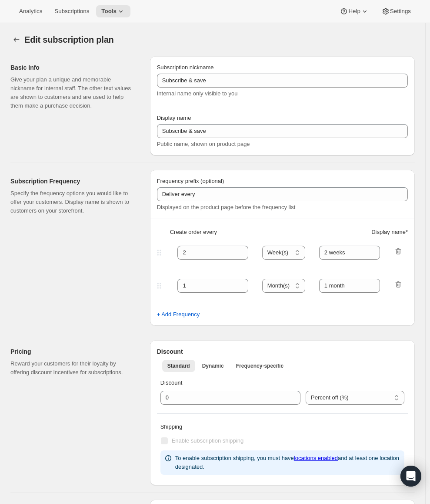 This screenshot has width=430, height=504. I want to click on button: Tools, so click(113, 12).